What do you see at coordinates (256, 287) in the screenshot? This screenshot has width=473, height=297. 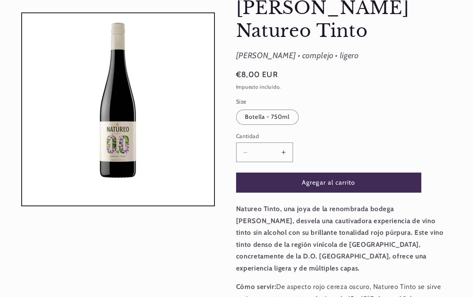 I see `strong: Cómo servir:` at bounding box center [256, 287].